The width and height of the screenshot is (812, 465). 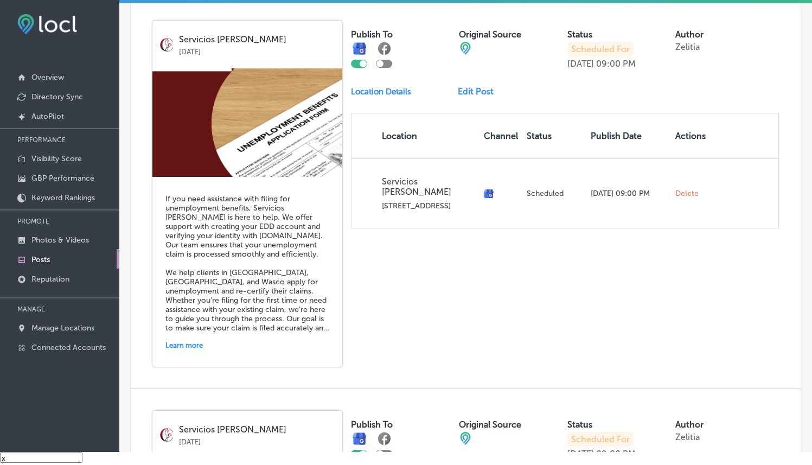 I want to click on p: Keyword Rankings, so click(x=63, y=198).